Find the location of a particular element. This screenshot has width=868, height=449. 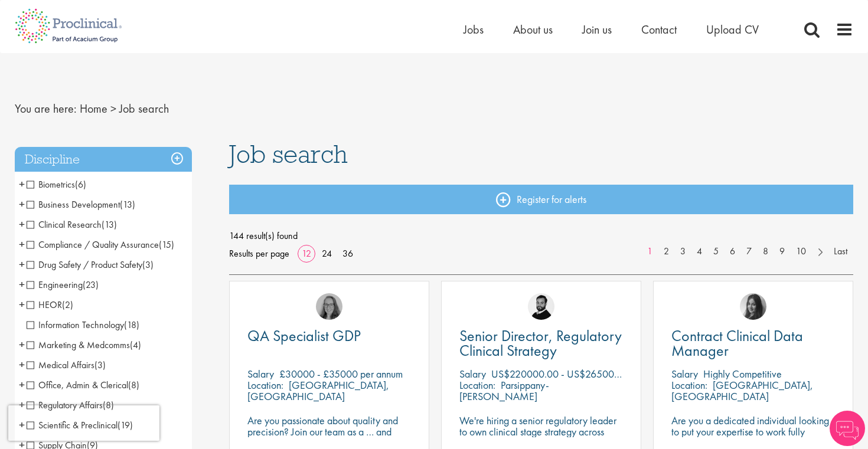

a: Jobs is located at coordinates (473, 30).